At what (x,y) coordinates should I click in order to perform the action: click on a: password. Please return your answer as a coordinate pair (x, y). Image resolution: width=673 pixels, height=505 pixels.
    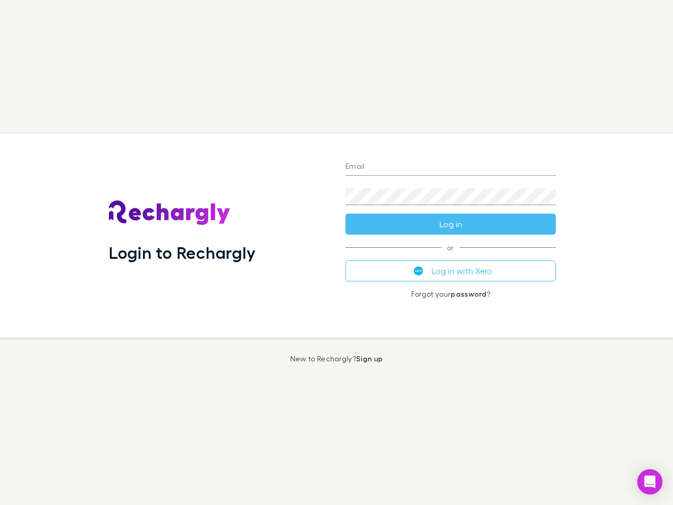
    Looking at the image, I should click on (468, 293).